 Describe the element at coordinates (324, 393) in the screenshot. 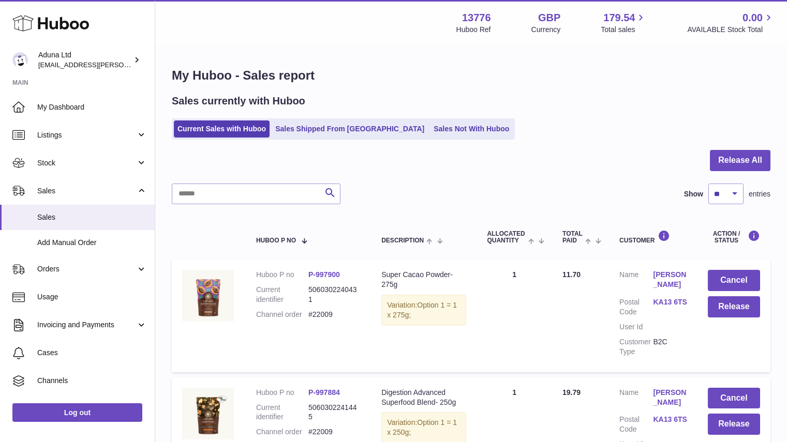

I see `a: P-997884` at that location.